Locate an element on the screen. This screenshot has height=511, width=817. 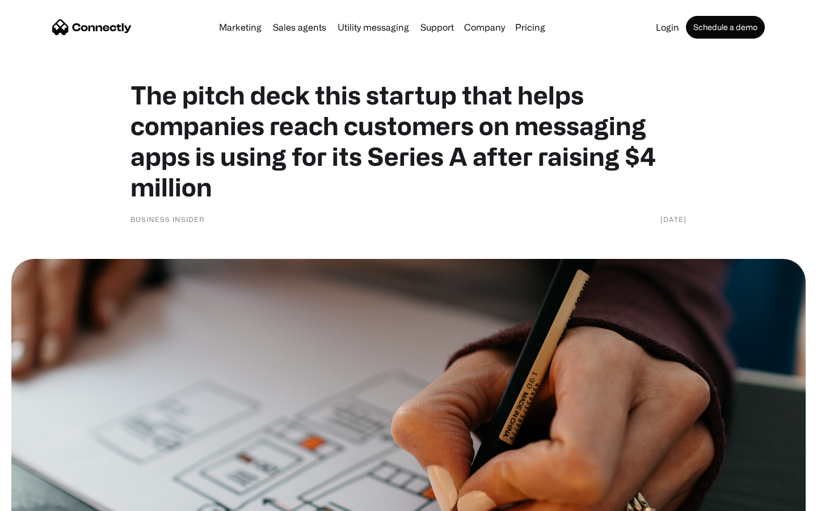
a: Pricing is located at coordinates (530, 27).